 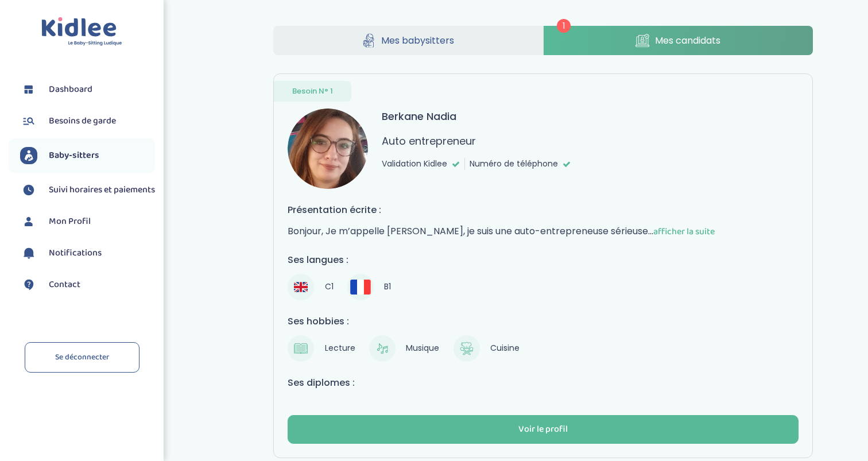 I want to click on img: besoin.svg, so click(x=29, y=121).